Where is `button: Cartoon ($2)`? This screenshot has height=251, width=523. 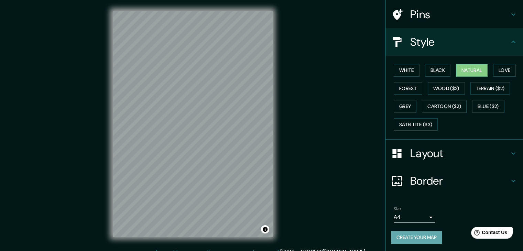
button: Cartoon ($2) is located at coordinates (444, 106).